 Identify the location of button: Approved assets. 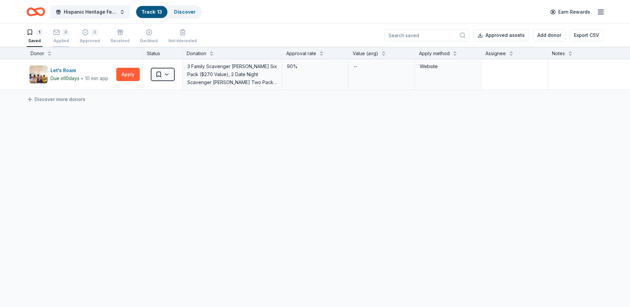
(501, 35).